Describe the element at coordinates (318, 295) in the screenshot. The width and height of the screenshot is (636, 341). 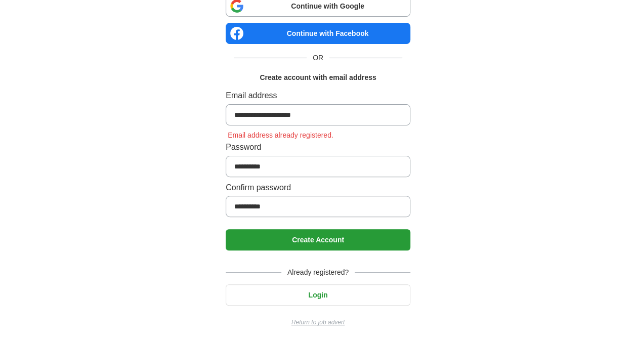
I see `button: Login` at that location.